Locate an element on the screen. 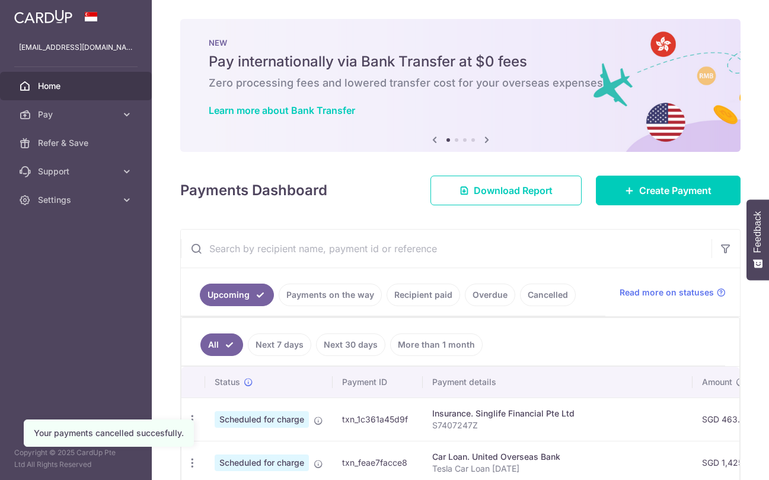 Image resolution: width=769 pixels, height=480 pixels. th: Payment details is located at coordinates (558, 382).